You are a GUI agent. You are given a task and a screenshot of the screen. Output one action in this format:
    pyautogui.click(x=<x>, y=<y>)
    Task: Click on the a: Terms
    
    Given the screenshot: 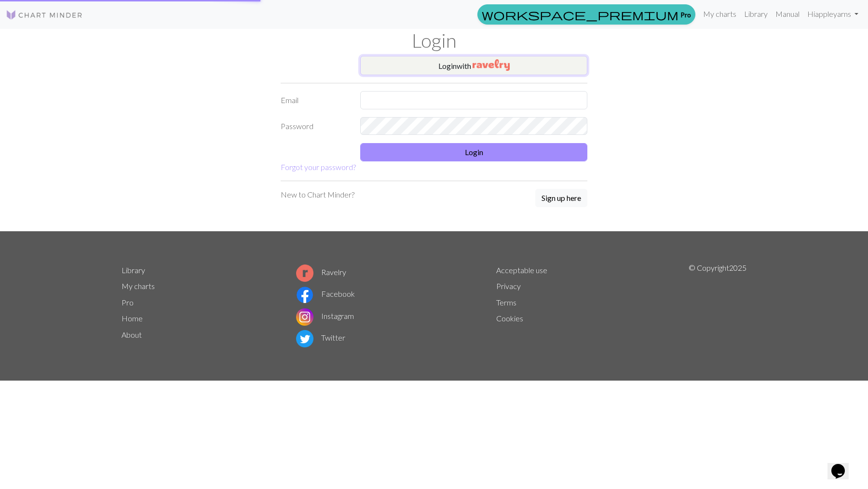 What is the action you would take?
    pyautogui.click(x=507, y=302)
    